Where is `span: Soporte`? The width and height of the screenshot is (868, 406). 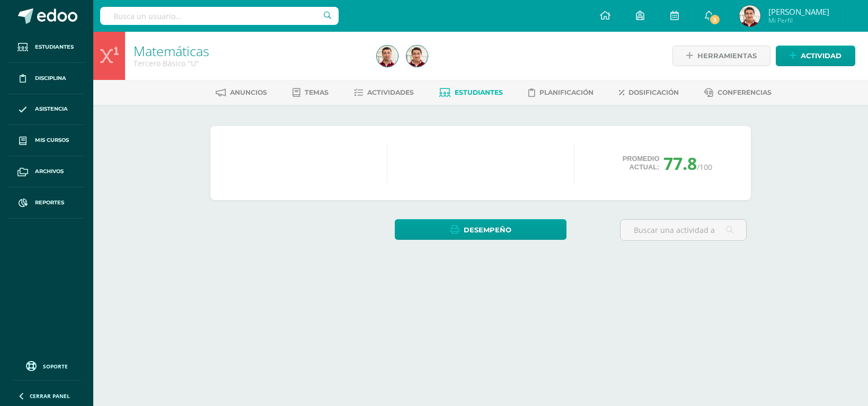
span: Soporte is located at coordinates (55, 367).